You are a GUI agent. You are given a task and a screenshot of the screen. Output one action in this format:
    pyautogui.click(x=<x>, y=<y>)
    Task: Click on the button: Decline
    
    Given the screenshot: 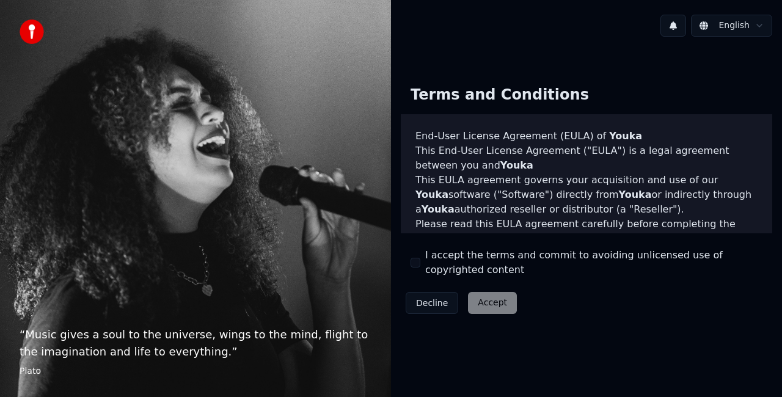 What is the action you would take?
    pyautogui.click(x=432, y=303)
    